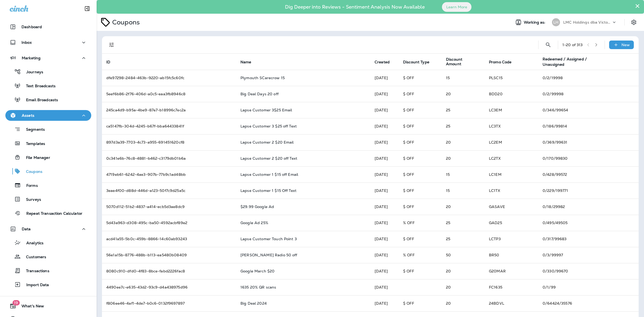 The width and height of the screenshot is (644, 317). What do you see at coordinates (169, 207) in the screenshot?
I see `td: 5070d112-51b2-4837-a414-ecb5d3ae8dc9` at bounding box center [169, 207].